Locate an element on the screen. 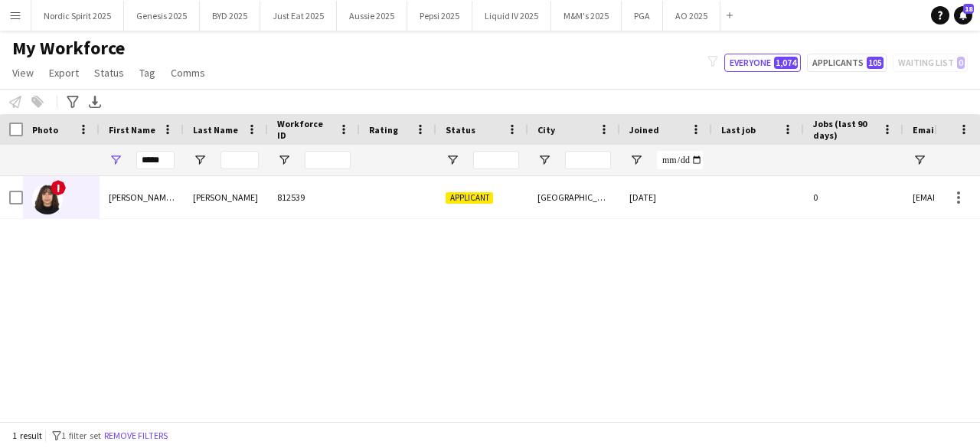 This screenshot has width=980, height=448. a: Tag is located at coordinates (147, 72).